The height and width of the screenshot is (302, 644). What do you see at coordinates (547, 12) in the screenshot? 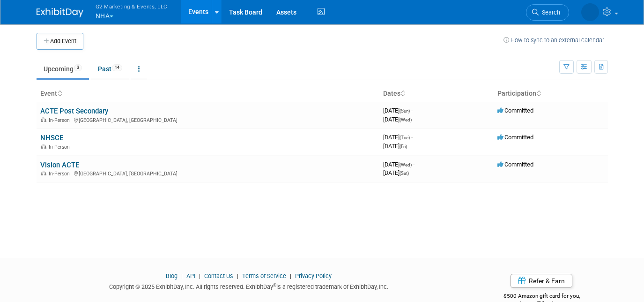
I see `a: Search` at bounding box center [547, 12].